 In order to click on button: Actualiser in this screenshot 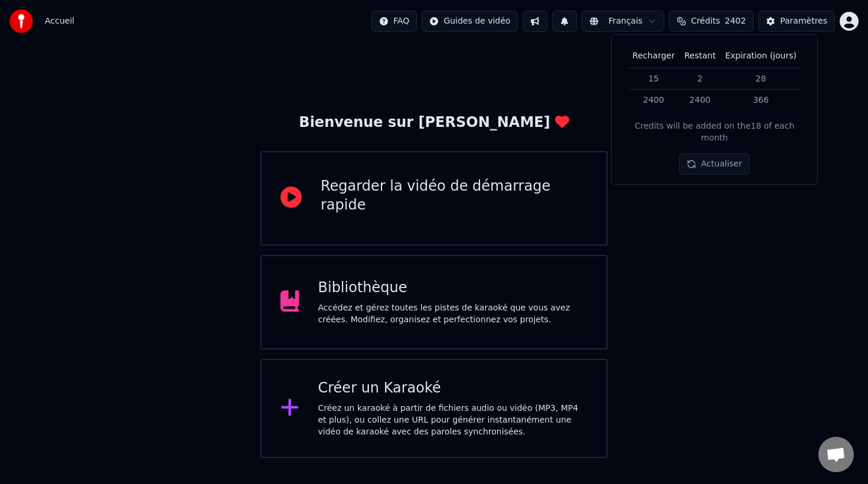, I will do `click(714, 164)`.